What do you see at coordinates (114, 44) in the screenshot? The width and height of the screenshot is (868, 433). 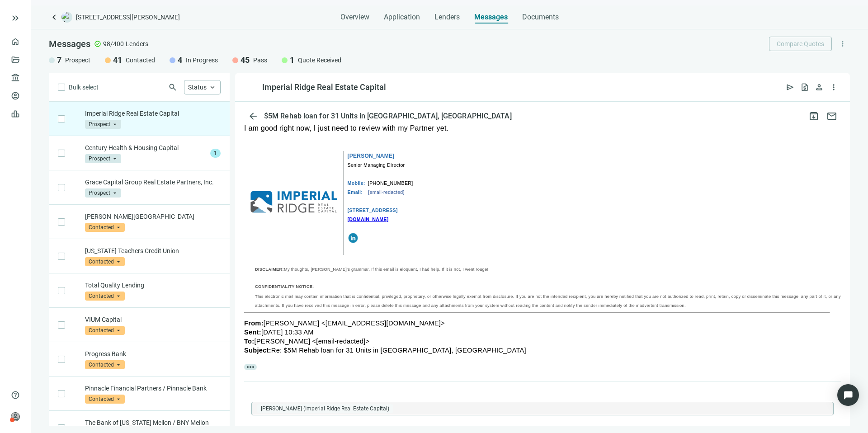 I see `span: 98/400` at bounding box center [114, 44].